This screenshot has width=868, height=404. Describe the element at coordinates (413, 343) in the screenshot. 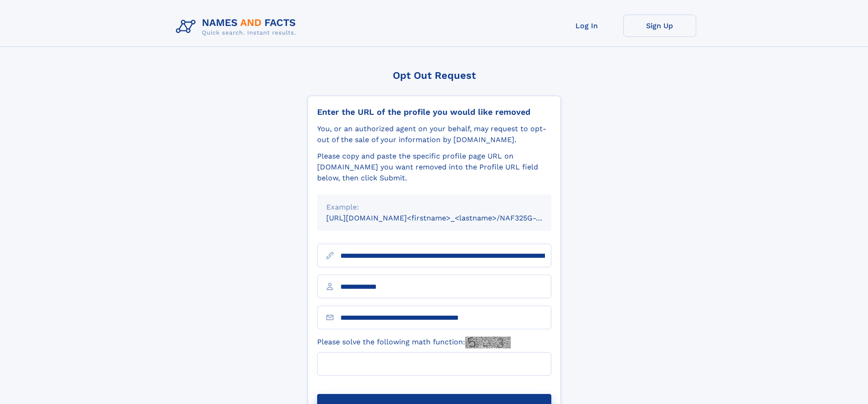

I see `label: Please solve the following math function:` at that location.